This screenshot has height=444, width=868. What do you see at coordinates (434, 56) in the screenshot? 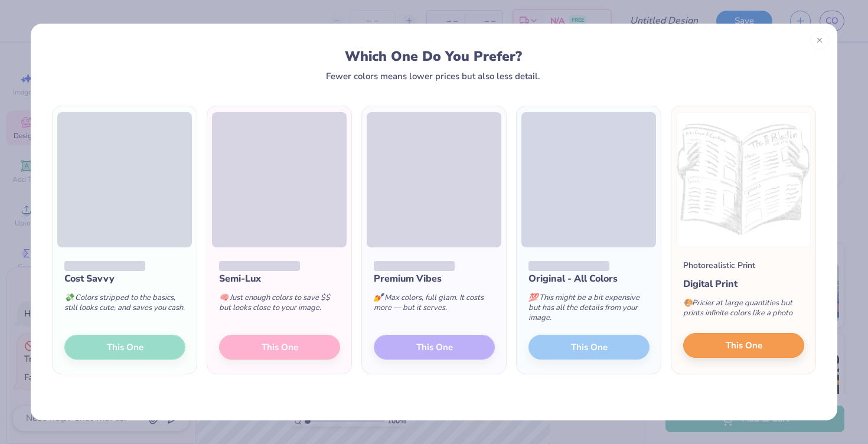
I see `div: Which One Do You Prefer?` at bounding box center [434, 56].